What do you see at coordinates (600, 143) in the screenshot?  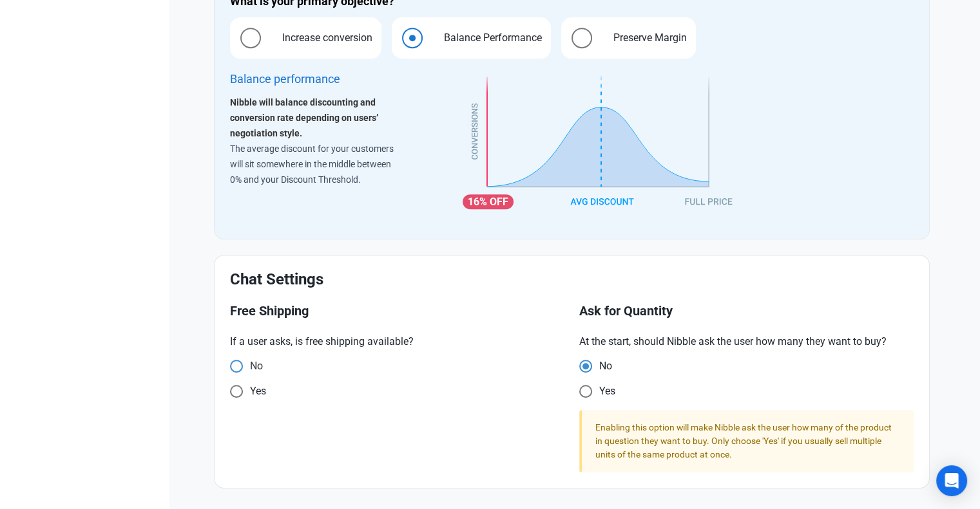 I see `img: objective-balance-performance.svg` at bounding box center [600, 143].